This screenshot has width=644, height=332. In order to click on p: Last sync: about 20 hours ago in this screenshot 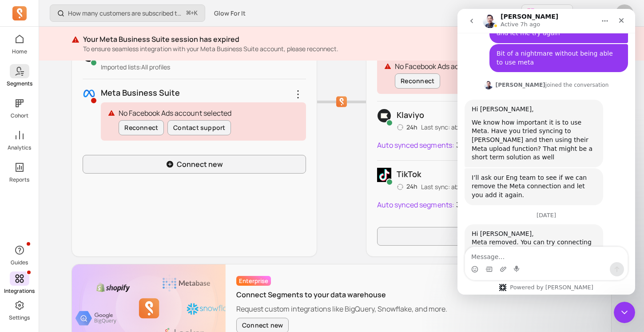, I will do `click(464, 187)`.